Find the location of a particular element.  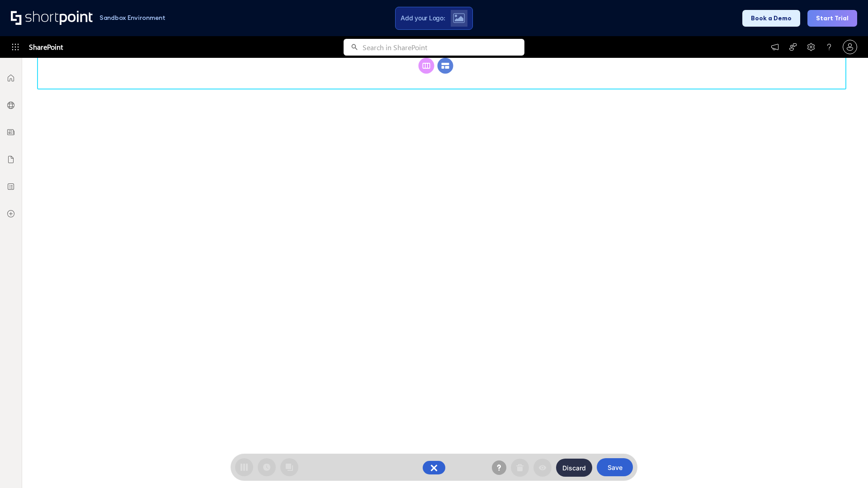

span: Add your Logo: is located at coordinates (422, 18).